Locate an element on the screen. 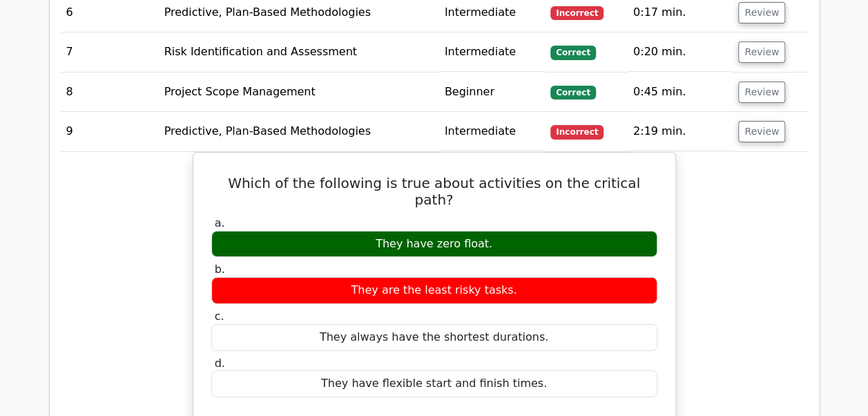  div: They always have the shortest durations. is located at coordinates (434, 337).